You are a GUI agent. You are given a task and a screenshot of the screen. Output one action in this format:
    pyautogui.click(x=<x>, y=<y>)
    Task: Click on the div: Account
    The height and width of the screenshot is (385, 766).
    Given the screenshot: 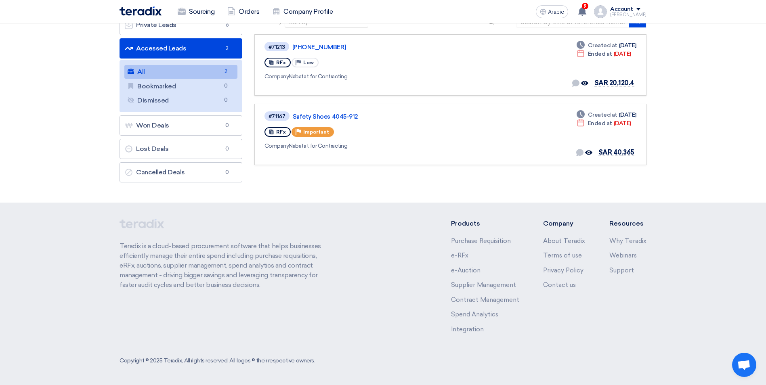 What is the action you would take?
    pyautogui.click(x=622, y=9)
    